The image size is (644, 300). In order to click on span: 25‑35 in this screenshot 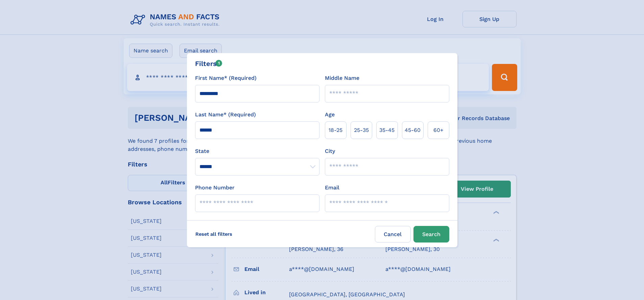, I will do `click(361, 130)`.